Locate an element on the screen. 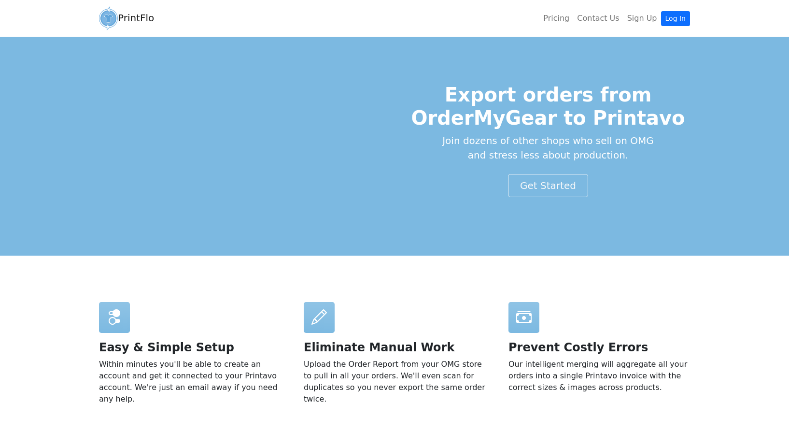  p: Join dozens of other shops who sell on OMG and stress less about production. is located at coordinates (548, 148).